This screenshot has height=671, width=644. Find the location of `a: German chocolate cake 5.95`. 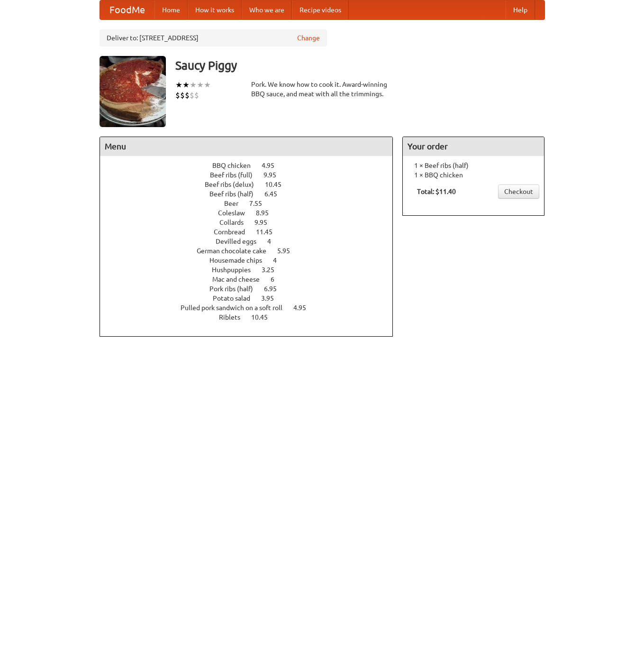

a: German chocolate cake 5.95 is located at coordinates (252, 251).